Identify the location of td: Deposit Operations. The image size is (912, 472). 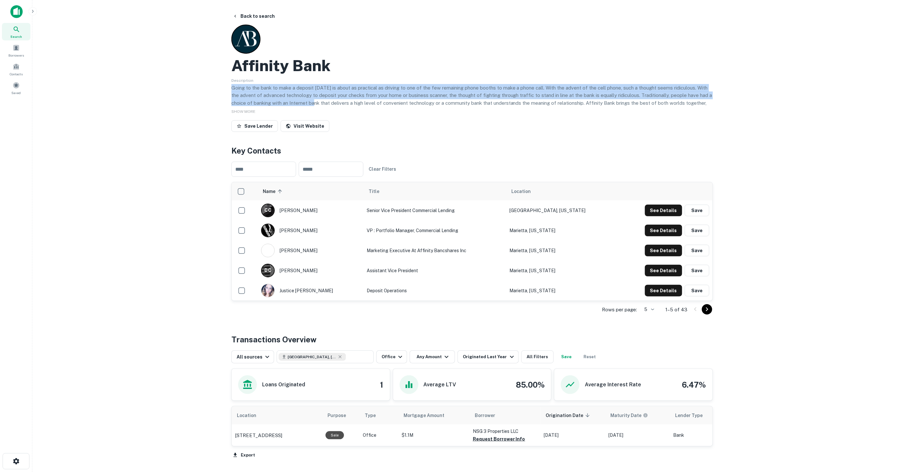
(434, 291).